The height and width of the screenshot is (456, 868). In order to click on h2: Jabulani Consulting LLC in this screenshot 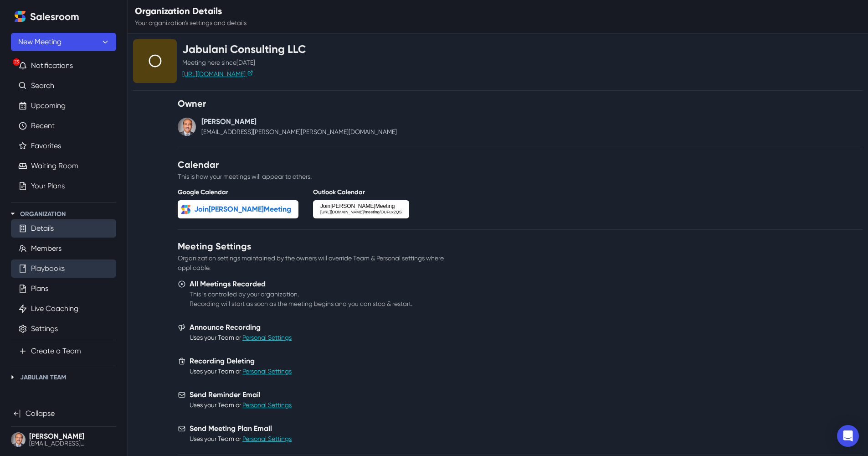, I will do `click(244, 49)`.